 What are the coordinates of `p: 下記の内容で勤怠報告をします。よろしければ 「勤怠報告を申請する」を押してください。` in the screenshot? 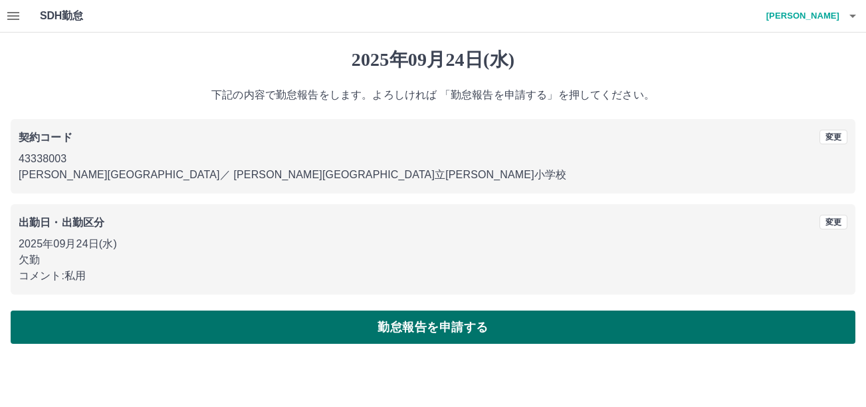 It's located at (433, 95).